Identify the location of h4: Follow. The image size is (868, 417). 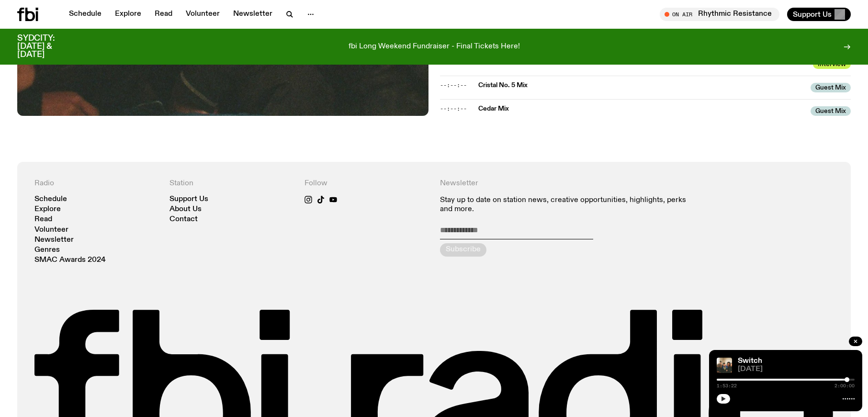
(366, 183).